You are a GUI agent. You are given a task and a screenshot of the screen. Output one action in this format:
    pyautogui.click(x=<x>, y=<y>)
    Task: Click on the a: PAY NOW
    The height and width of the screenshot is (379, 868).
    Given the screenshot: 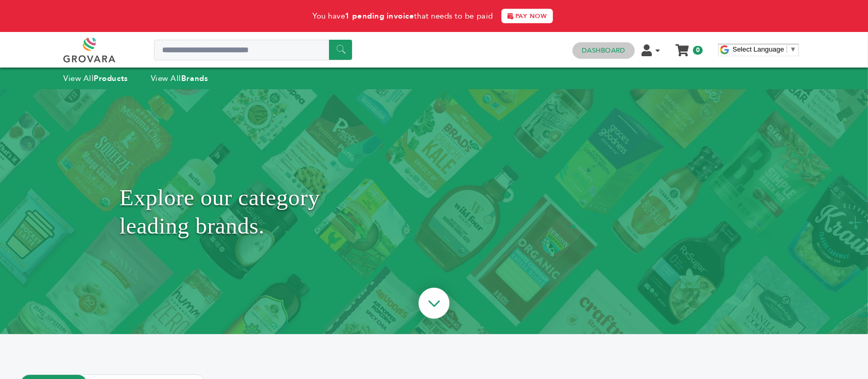 What is the action you would take?
    pyautogui.click(x=527, y=16)
    